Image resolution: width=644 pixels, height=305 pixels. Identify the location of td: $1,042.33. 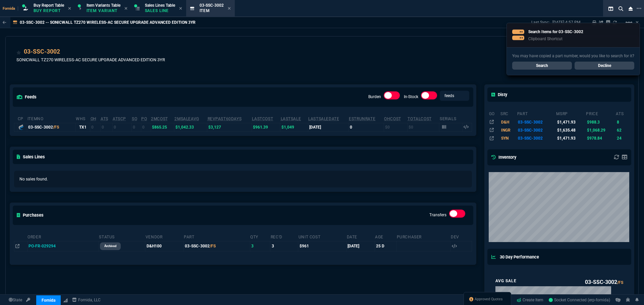
(191, 127).